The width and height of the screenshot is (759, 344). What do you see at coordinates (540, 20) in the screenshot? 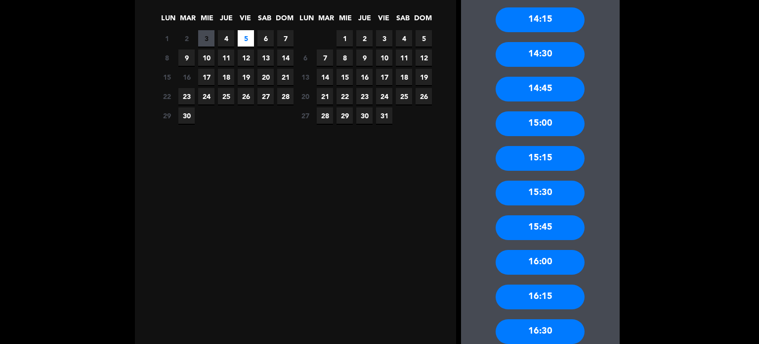
I see `div: 14:15` at bounding box center [540, 20].